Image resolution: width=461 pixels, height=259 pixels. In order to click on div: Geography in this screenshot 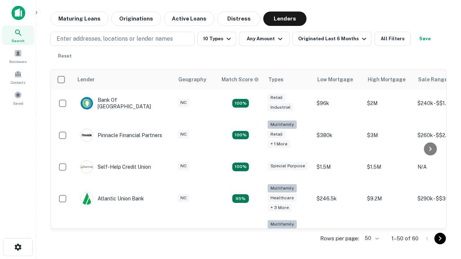, I will do `click(192, 80)`.